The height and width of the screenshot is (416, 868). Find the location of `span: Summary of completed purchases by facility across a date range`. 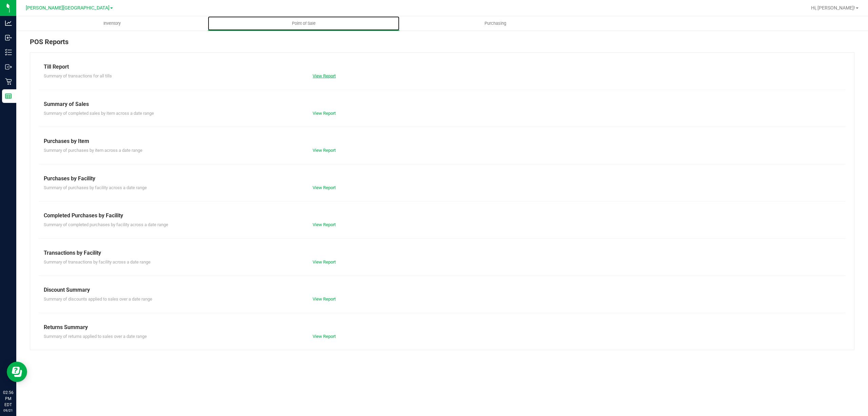

span: Summary of completed purchases by facility across a date range is located at coordinates (106, 225).